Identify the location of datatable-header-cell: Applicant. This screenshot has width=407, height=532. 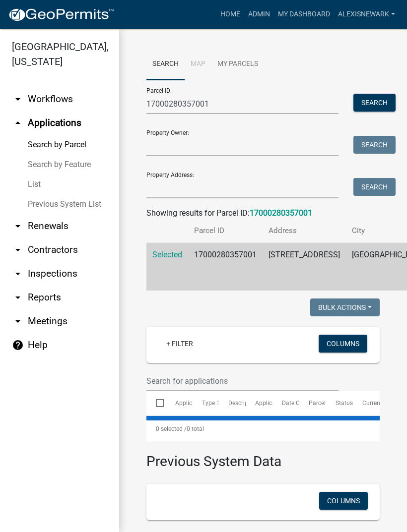
(259, 403).